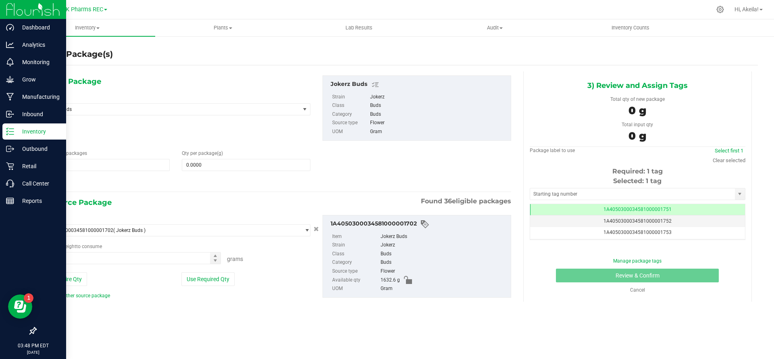 The image size is (774, 359). Describe the element at coordinates (729, 160) in the screenshot. I see `a: Clear selected` at that location.